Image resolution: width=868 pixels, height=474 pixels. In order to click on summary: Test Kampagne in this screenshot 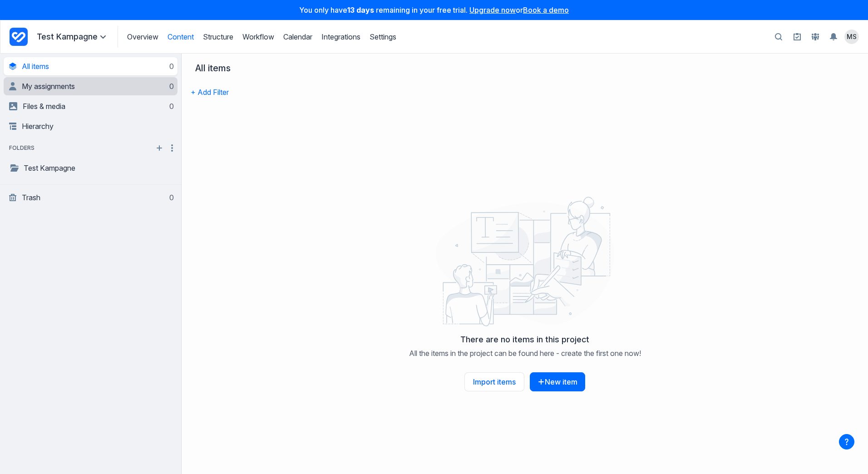, I will do `click(73, 36)`.